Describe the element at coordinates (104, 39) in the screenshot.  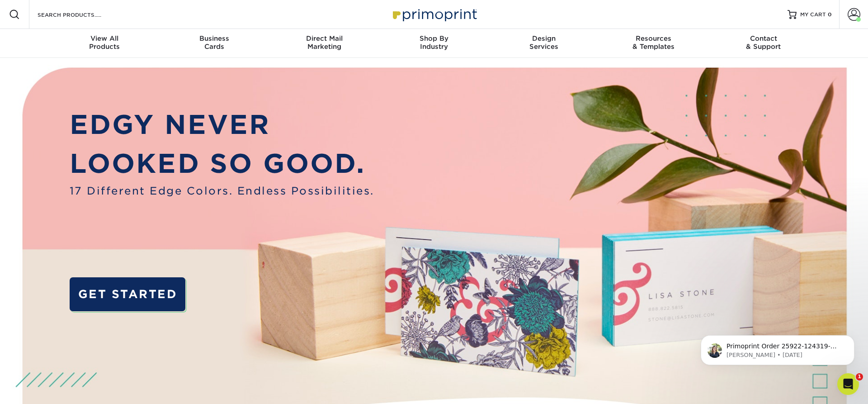
I see `span: View All` at that location.